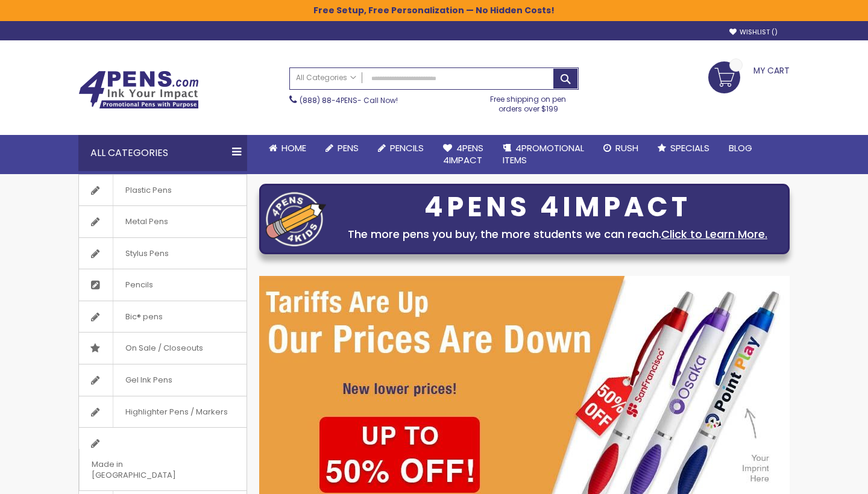 This screenshot has width=868, height=494. I want to click on a: Plastic Pens, so click(163, 191).